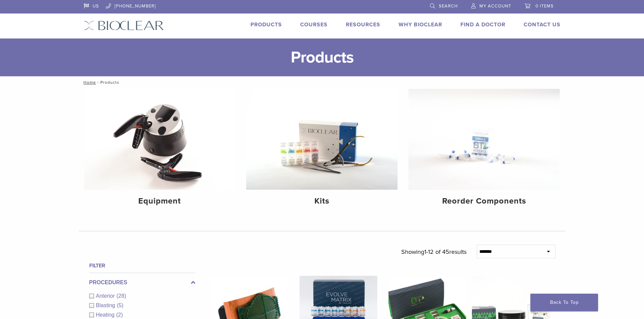 The height and width of the screenshot is (319, 644). Describe the element at coordinates (160, 150) in the screenshot. I see `a: Equipment` at that location.